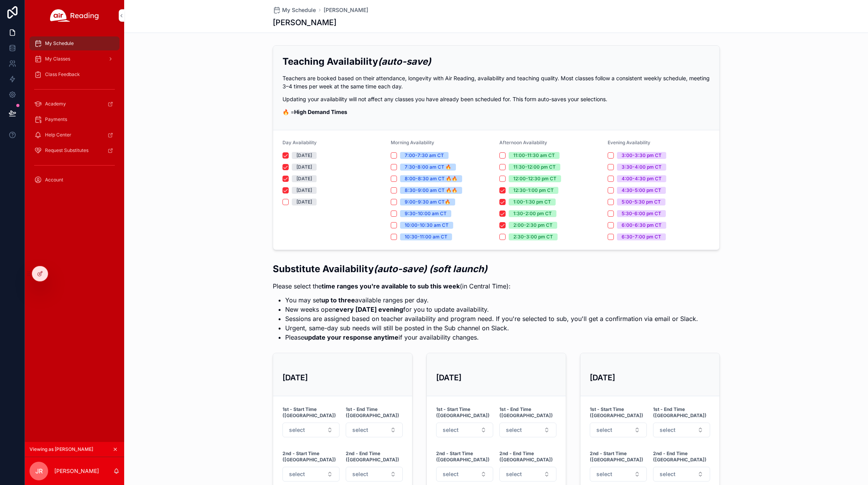  Describe the element at coordinates (338, 300) in the screenshot. I see `strong: up to three` at that location.